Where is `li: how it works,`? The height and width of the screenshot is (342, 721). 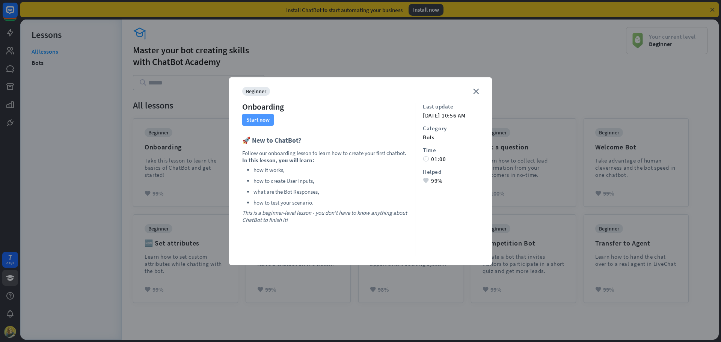
li: how it works, is located at coordinates (330, 170).